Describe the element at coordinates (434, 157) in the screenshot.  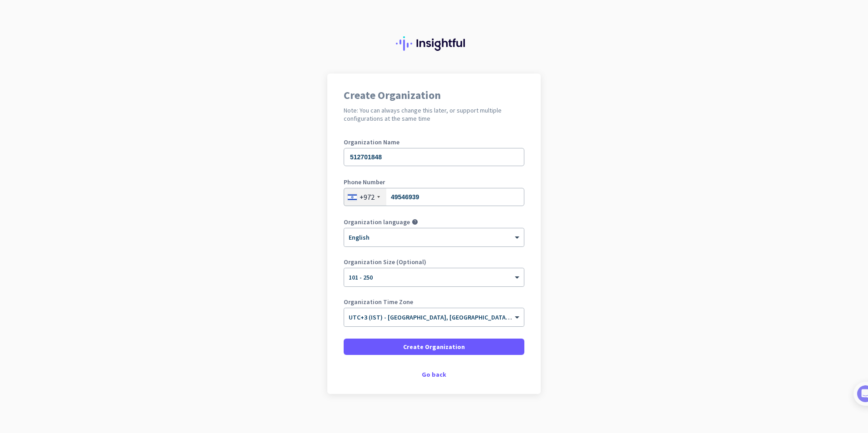
I see `input: What is the name of your organization?` at that location.